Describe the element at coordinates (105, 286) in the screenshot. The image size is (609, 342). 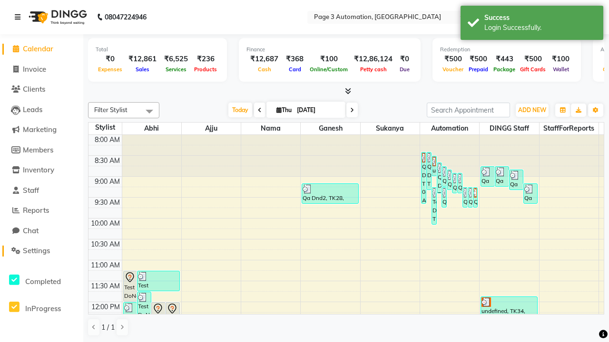
I see `div: 11:30 AM` at that location.